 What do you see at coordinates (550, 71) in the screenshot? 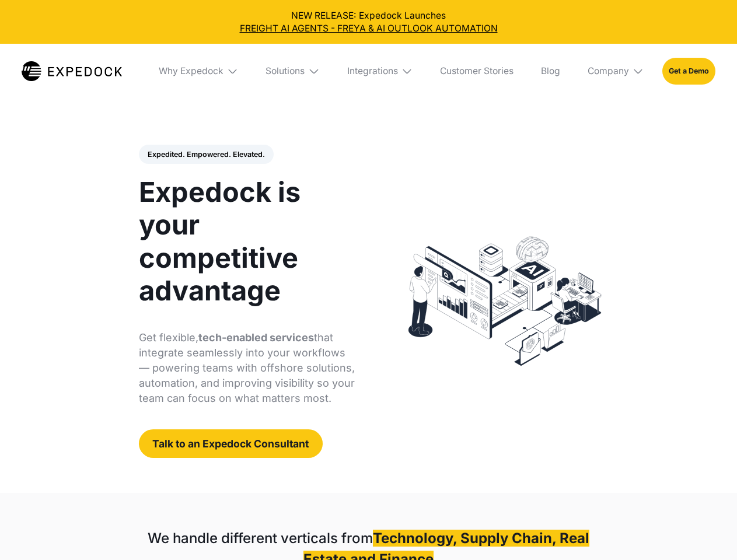
I see `a: Blog` at bounding box center [550, 71].